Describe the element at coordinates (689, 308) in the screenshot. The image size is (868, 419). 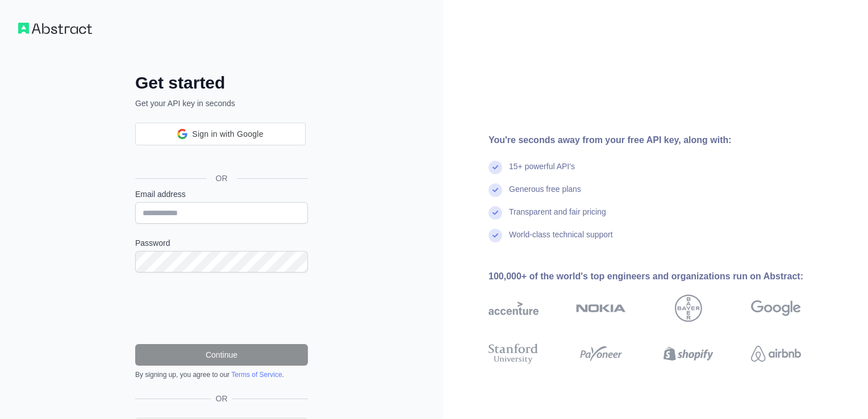
I see `img: bayer` at that location.